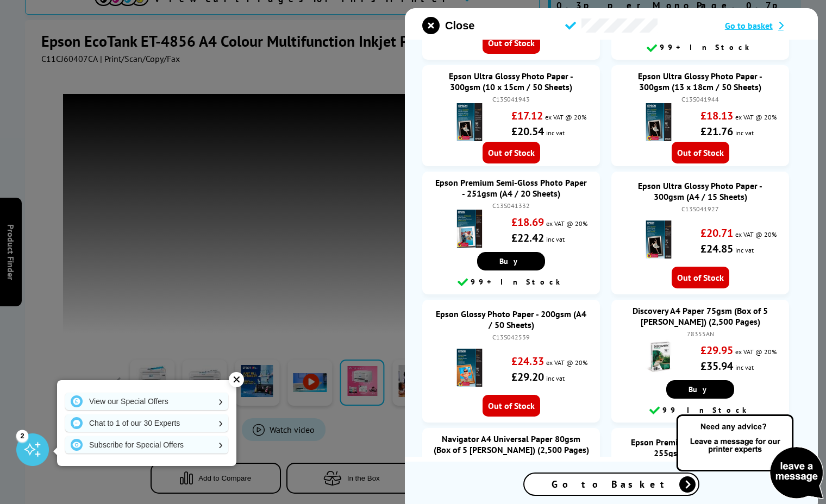 The width and height of the screenshot is (826, 504). What do you see at coordinates (469, 229) in the screenshot?
I see `img: Epson Premium Semi-Gloss Photo Paper - 251gsm (A4 / 20 Sheets)` at bounding box center [469, 229].